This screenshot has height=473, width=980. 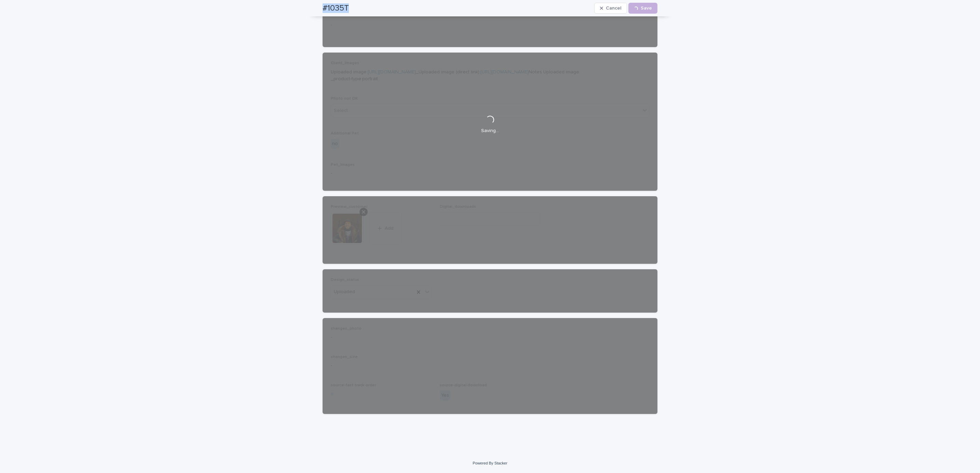 What do you see at coordinates (646, 8) in the screenshot?
I see `span: Save` at bounding box center [646, 8].